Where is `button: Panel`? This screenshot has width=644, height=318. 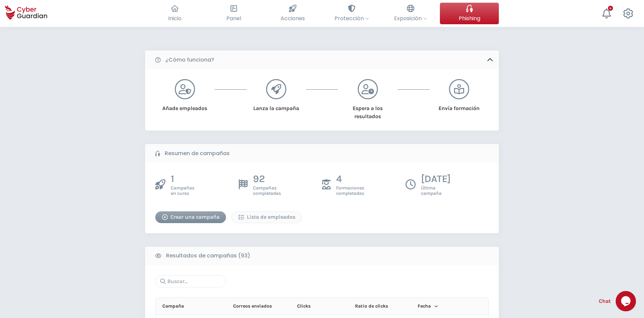 button: Panel is located at coordinates (233, 13).